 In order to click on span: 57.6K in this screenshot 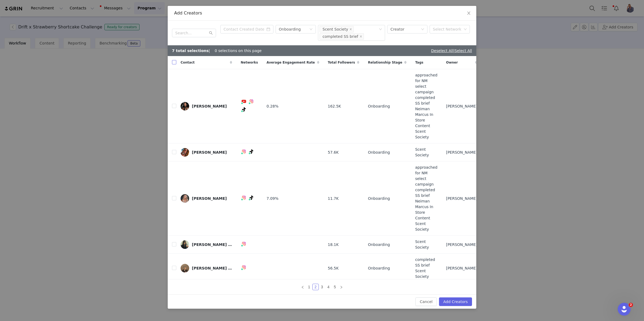, I will do `click(333, 152)`.